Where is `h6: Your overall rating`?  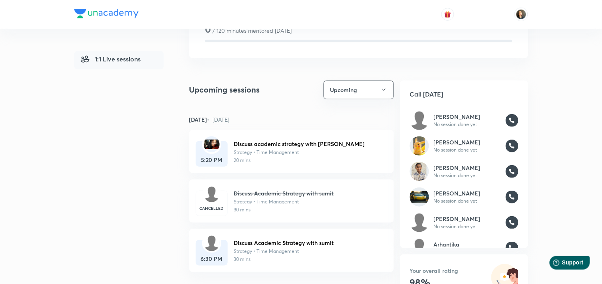
h6: Your overall rating is located at coordinates (434, 271).